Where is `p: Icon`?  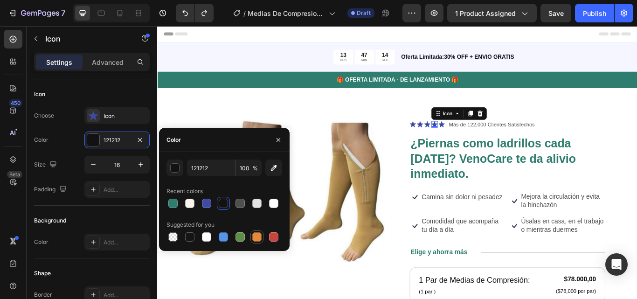
p: Icon is located at coordinates (85, 39).